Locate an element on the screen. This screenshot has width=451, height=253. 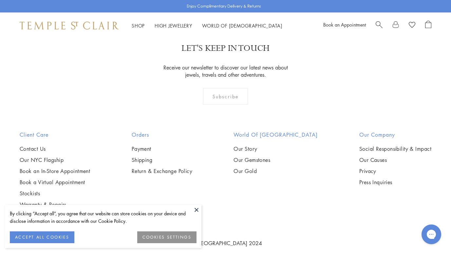
a: High JewelleryHigh Jewellery is located at coordinates (173, 26).